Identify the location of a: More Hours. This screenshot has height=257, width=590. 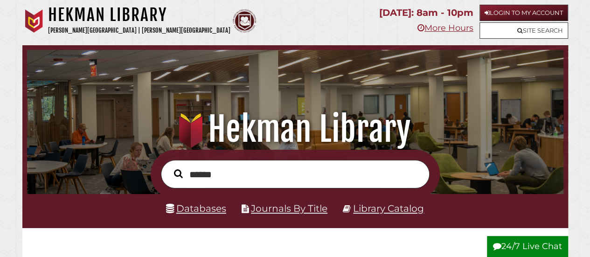
(445, 28).